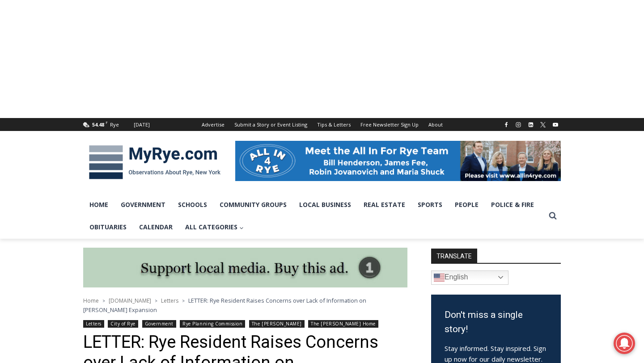 This screenshot has width=644, height=363. I want to click on a: All Categories, so click(214, 227).